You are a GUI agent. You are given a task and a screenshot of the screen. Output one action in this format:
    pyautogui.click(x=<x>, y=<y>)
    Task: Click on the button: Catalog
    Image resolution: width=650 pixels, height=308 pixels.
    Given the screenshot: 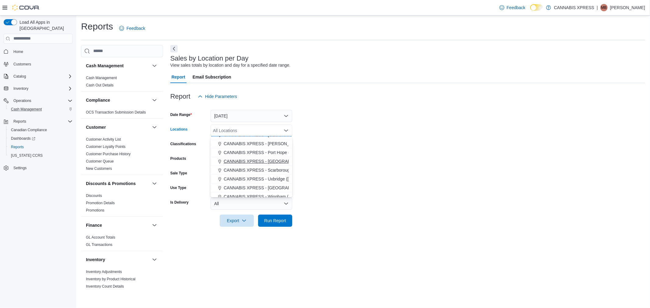 What is the action you would take?
    pyautogui.click(x=20, y=76)
    